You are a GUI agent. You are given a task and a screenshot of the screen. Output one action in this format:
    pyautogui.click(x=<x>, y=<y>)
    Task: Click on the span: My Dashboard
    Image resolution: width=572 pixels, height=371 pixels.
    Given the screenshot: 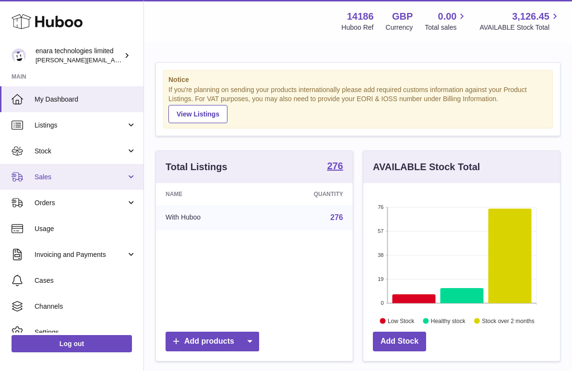 What is the action you would take?
    pyautogui.click(x=85, y=99)
    